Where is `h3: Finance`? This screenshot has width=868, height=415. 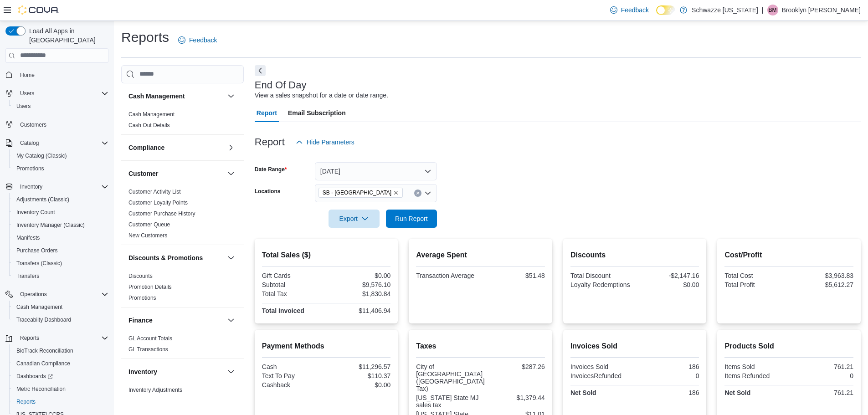
h3: Finance is located at coordinates (140, 320).